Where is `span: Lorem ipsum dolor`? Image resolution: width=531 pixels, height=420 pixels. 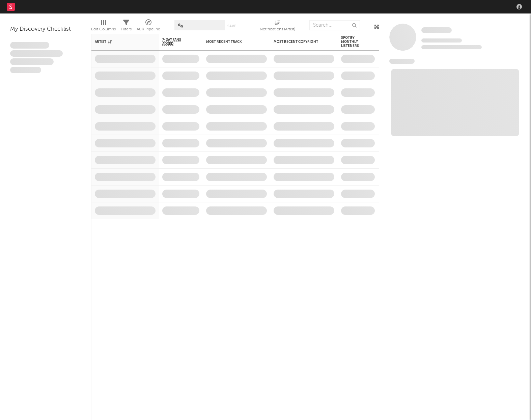 span: Lorem ipsum dolor is located at coordinates (30, 45).